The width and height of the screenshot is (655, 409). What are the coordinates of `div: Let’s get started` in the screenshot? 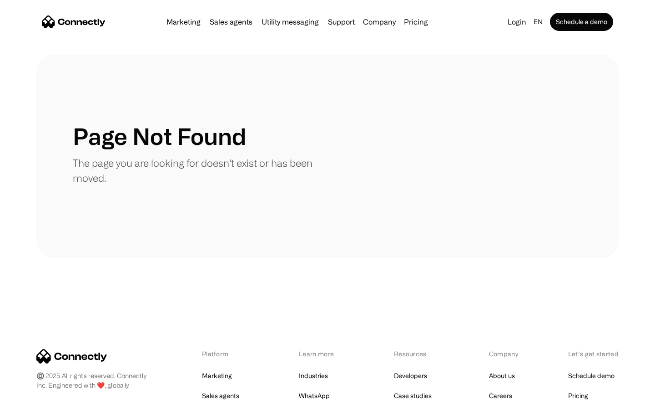 It's located at (593, 354).